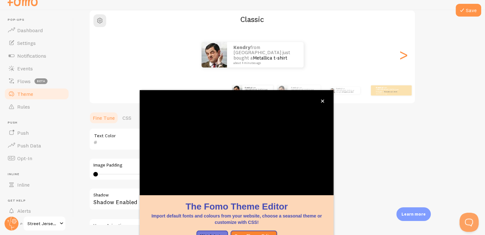  Describe the element at coordinates (26, 43) in the screenshot. I see `span: Settings` at that location.